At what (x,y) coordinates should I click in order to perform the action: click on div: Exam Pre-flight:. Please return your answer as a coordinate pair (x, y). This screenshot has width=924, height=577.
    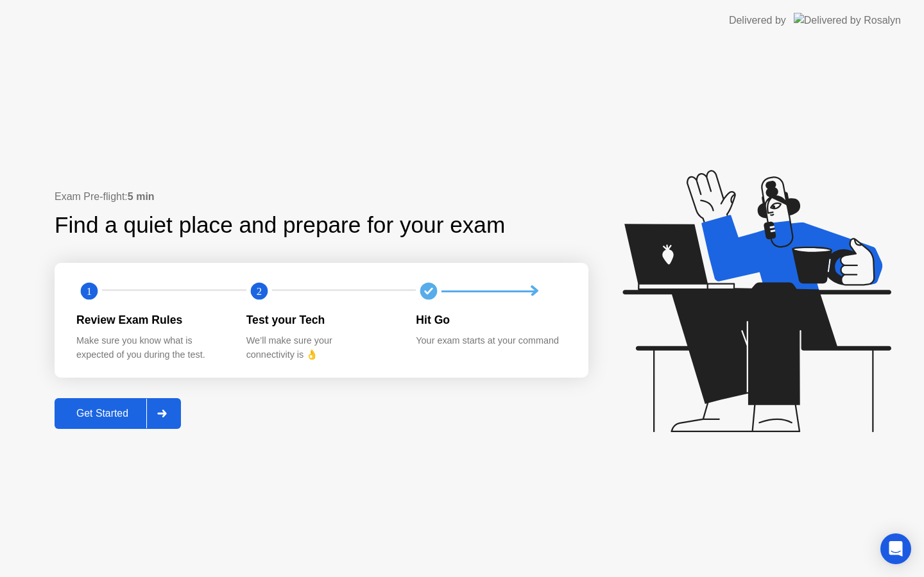
    Looking at the image, I should click on (322, 197).